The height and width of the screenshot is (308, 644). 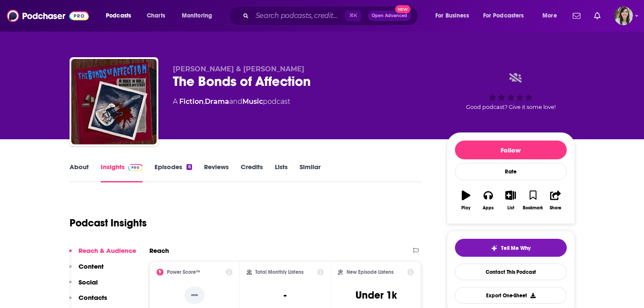 I want to click on span: Open Advanced, so click(x=389, y=16).